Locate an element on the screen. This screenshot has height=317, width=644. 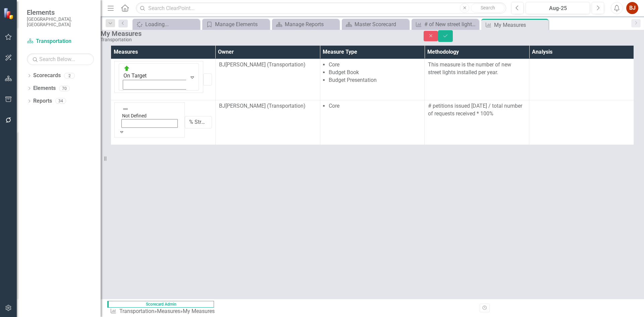
input: Search Below... is located at coordinates (61, 59).